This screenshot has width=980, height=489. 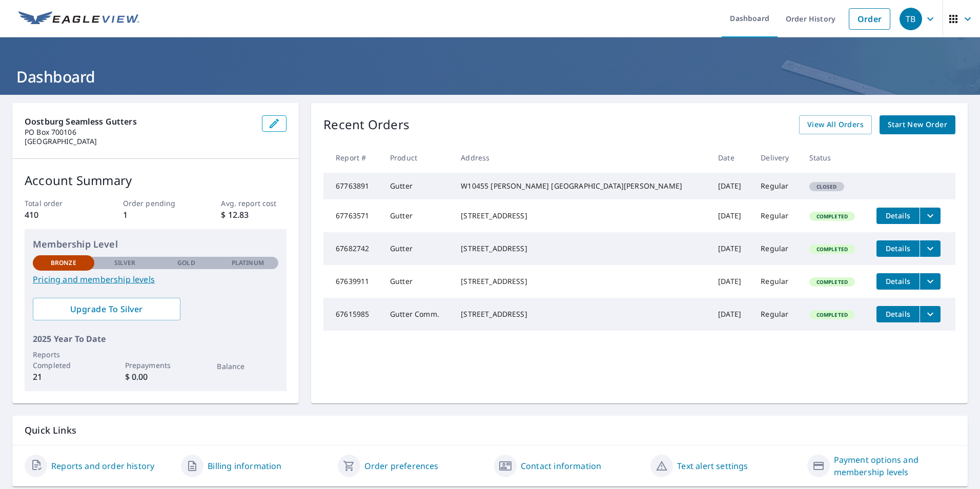 I want to click on p: $ 0.00, so click(x=156, y=377).